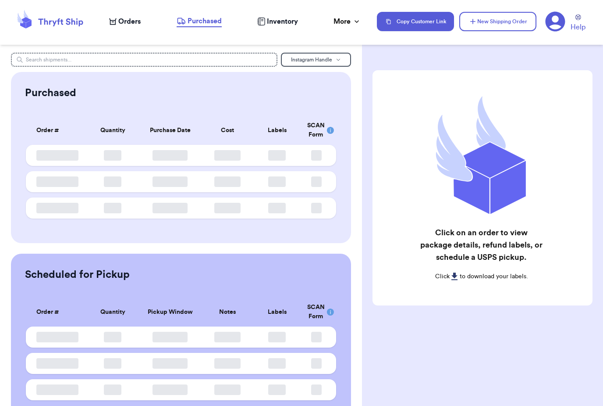 Image resolution: width=603 pixels, height=406 pixels. I want to click on button: Instagram Handle, so click(316, 60).